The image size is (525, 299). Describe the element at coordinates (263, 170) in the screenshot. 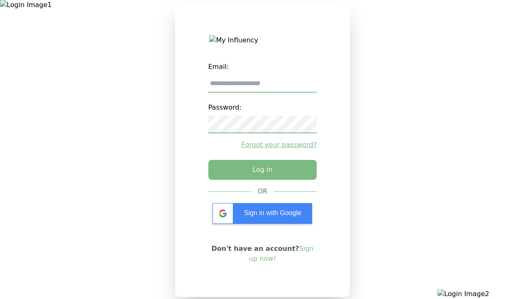

I see `button: Log in` at that location.